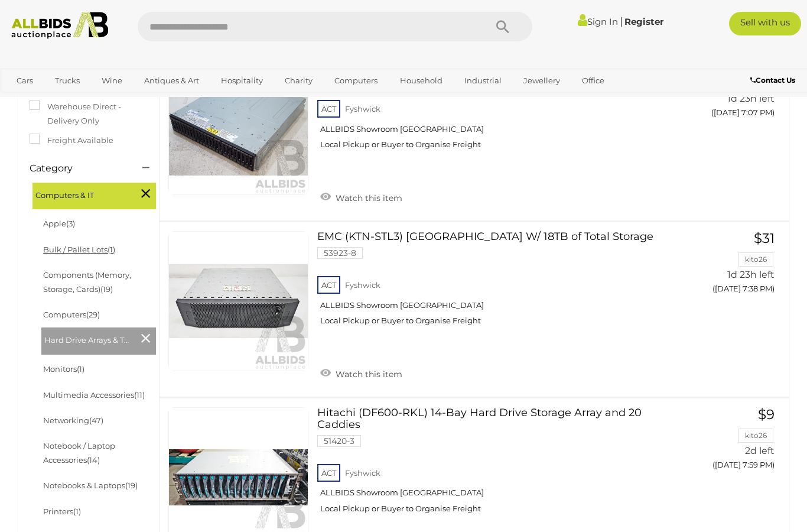 The width and height of the screenshot is (807, 532). I want to click on a: Jewellery, so click(542, 80).